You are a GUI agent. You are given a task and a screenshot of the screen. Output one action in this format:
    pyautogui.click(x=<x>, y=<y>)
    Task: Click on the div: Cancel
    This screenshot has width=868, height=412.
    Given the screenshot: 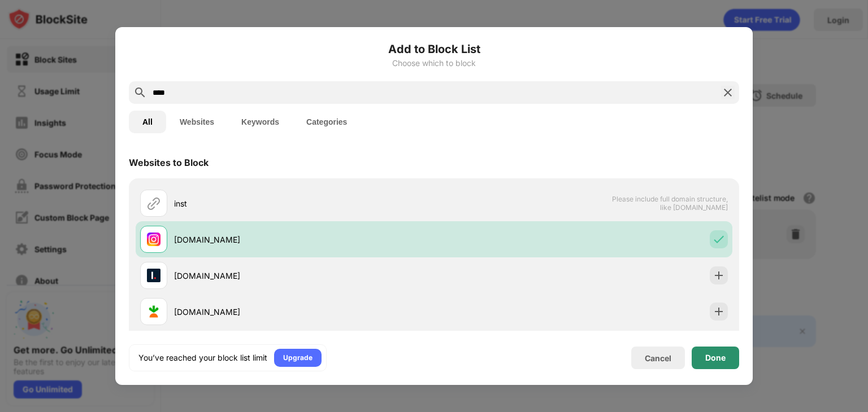 What is the action you would take?
    pyautogui.click(x=658, y=358)
    